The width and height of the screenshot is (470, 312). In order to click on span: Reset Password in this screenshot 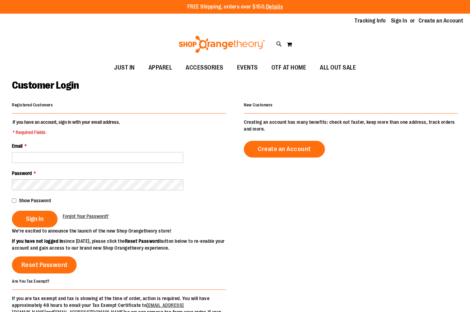, I will do `click(44, 265)`.